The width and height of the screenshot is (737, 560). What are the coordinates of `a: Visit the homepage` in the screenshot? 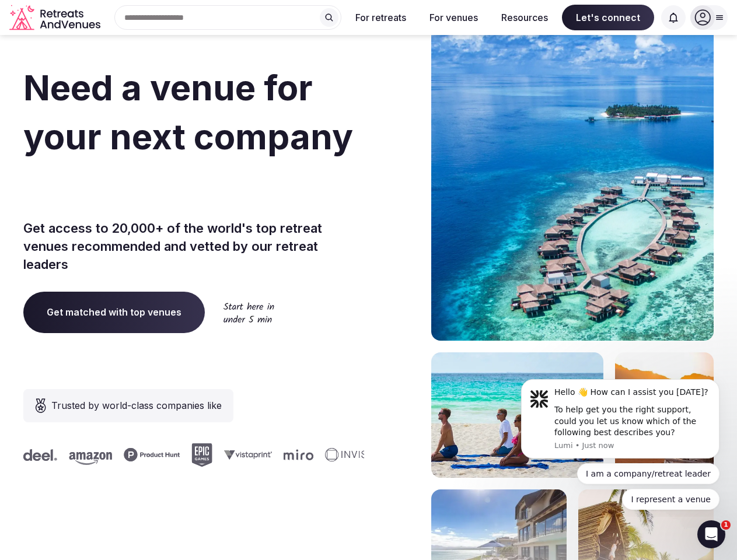 It's located at (56, 18).